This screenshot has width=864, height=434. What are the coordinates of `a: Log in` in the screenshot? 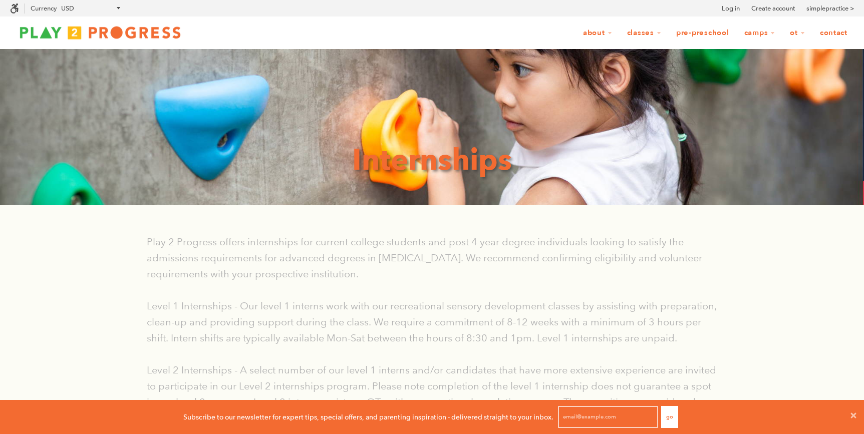 It's located at (731, 9).